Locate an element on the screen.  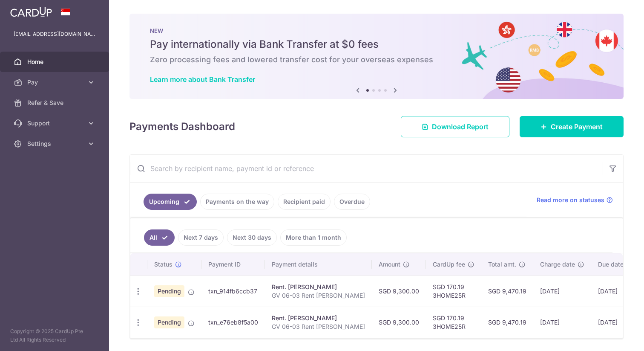
a: Upcoming is located at coordinates (170, 202).